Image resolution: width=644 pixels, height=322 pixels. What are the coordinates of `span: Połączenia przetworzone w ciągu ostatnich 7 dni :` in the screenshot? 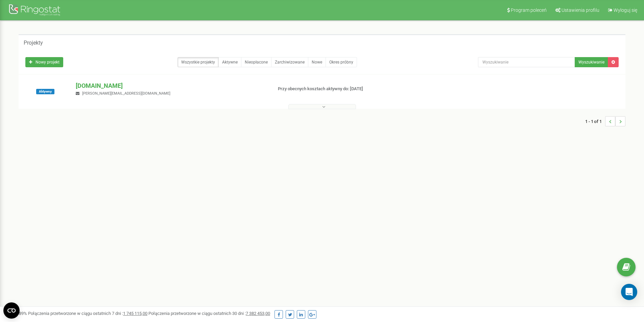 It's located at (88, 313).